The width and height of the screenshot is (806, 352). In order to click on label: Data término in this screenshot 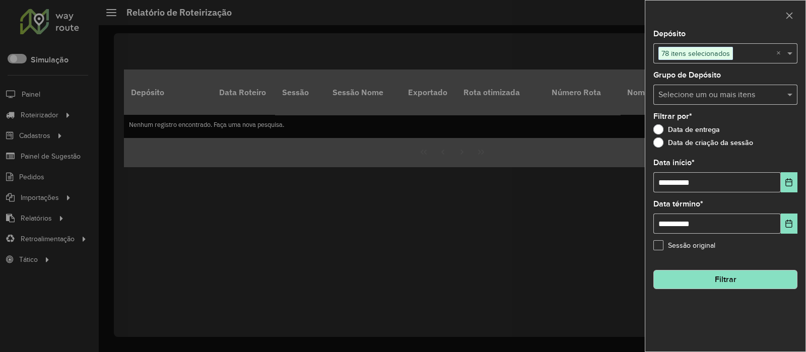, I will do `click(678, 204)`.